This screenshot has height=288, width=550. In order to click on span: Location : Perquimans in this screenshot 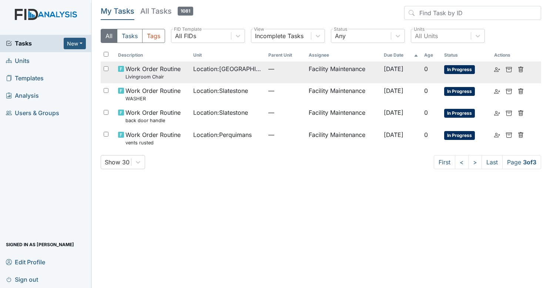, I will do `click(222, 135)`.